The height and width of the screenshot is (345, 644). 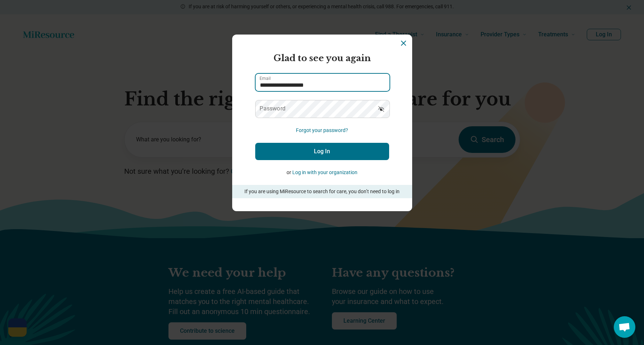 I want to click on p: If you are using MiResource to search for care, you don’t need to log in, so click(x=322, y=191).